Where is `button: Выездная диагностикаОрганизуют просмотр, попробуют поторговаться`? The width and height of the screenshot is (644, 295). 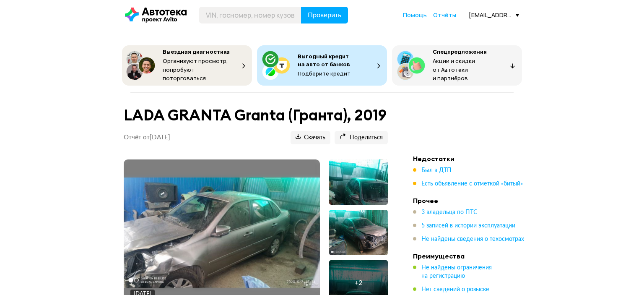
button: Выездная диагностикаОрганизуют просмотр, попробуют поторговаться is located at coordinates (187, 66).